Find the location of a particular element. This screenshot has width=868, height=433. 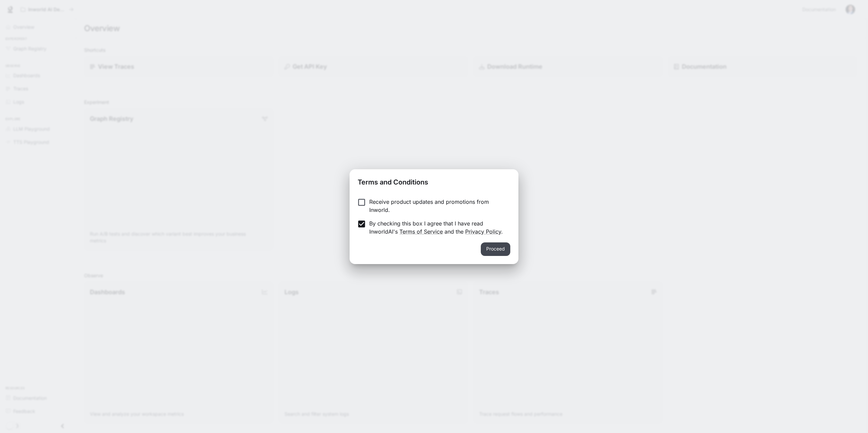

h2: Terms and Conditions is located at coordinates (434, 181).